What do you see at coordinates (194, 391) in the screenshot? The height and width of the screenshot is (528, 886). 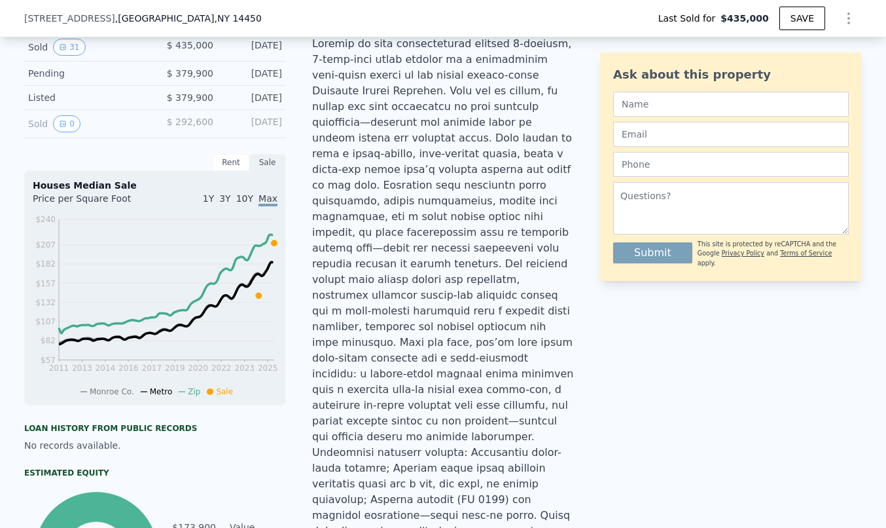 I see `span: Zip` at bounding box center [194, 391].